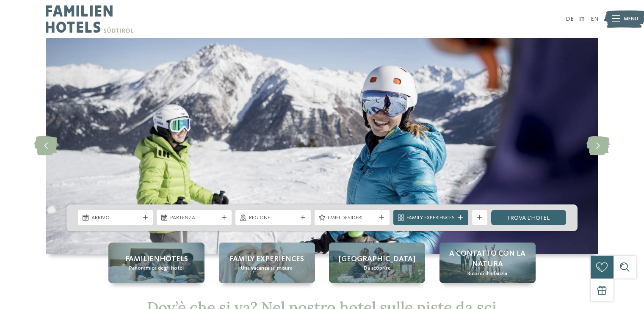 This screenshot has height=309, width=644. I want to click on a: Hotel sulle piste da sci per bambini: divertimento senza confini Familienhotels Panoramica degli ..., so click(156, 263).